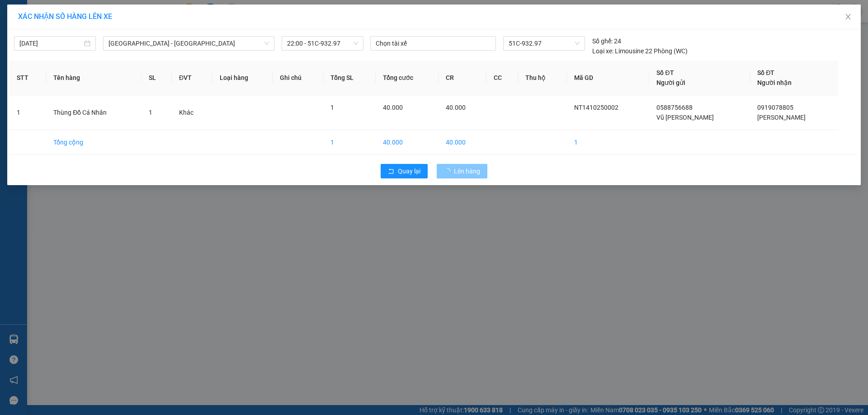 This screenshot has height=415, width=868. I want to click on th: CR, so click(463, 77).